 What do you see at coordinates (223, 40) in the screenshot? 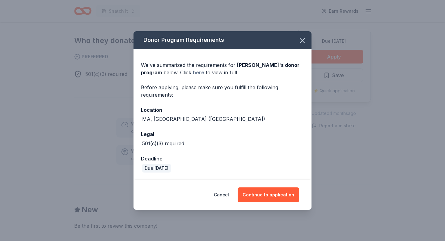
I see `div: Donor Program Requirements` at bounding box center [223, 40].